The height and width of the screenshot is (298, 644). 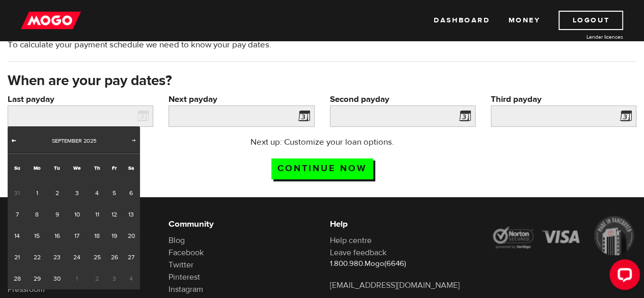 What do you see at coordinates (131, 214) in the screenshot?
I see `a: 13` at bounding box center [131, 214].